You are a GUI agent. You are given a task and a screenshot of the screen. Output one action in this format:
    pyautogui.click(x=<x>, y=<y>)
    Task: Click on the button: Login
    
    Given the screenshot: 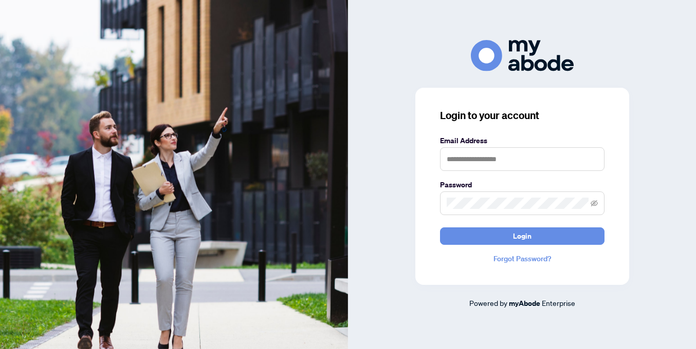 What is the action you would take?
    pyautogui.click(x=522, y=236)
    